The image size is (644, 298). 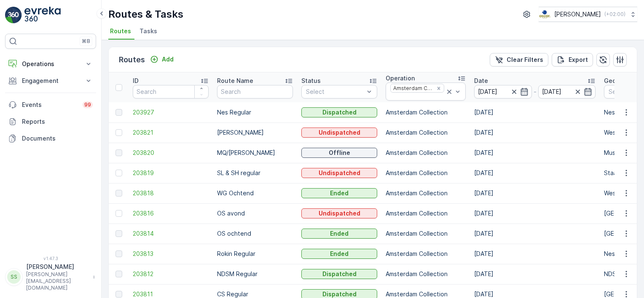 What do you see at coordinates (618, 81) in the screenshot?
I see `p: Geomaps` at bounding box center [618, 81].